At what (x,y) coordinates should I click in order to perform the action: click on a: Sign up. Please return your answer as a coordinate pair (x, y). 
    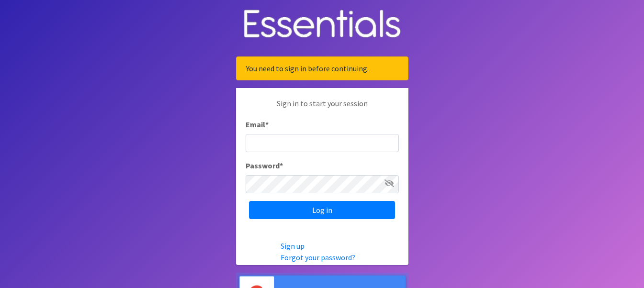
    Looking at the image, I should click on (293, 246).